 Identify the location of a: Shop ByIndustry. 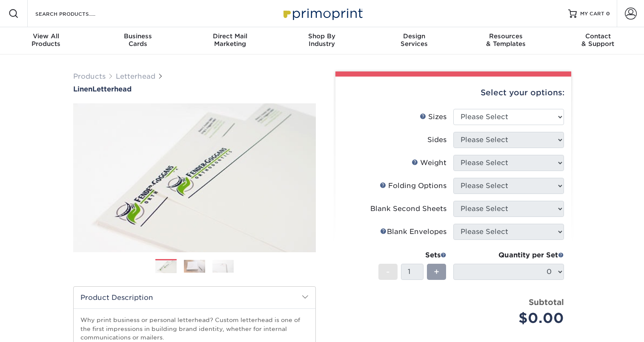
(322, 41).